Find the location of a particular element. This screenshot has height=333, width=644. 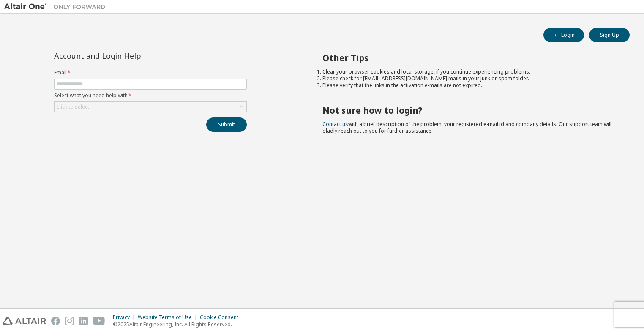

button: Submit is located at coordinates (227, 125).